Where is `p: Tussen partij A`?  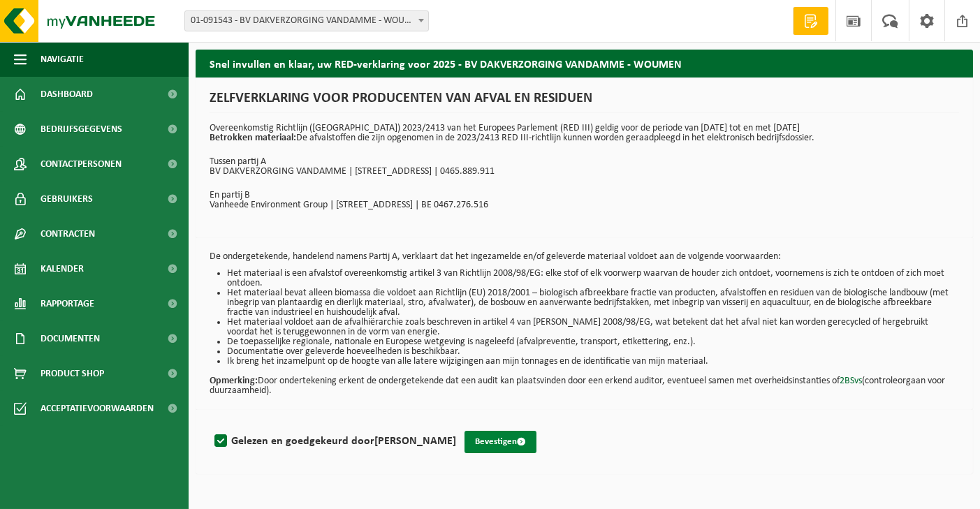
p: Tussen partij A is located at coordinates (584, 162).